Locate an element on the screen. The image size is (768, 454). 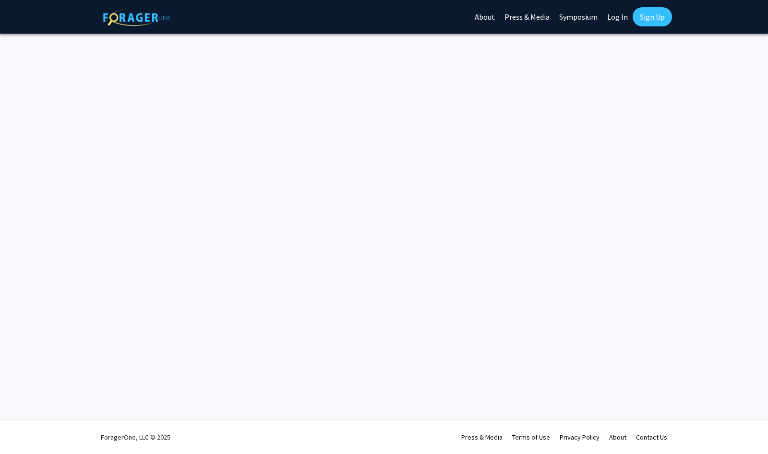
a: About is located at coordinates (618, 437).